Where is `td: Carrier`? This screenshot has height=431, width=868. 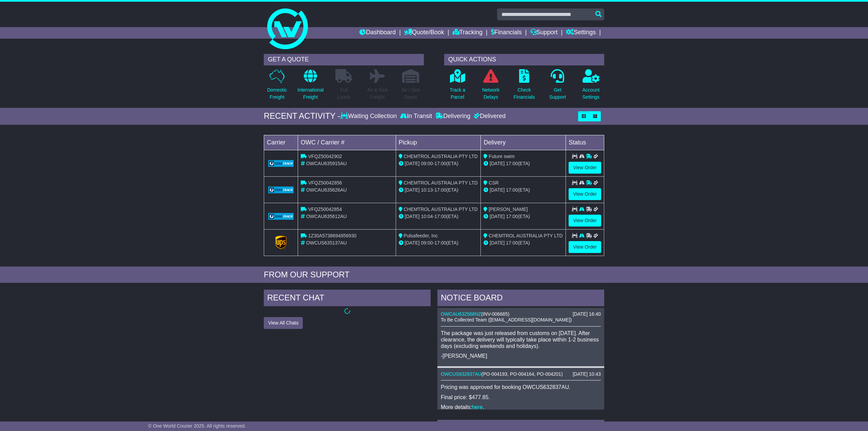
td: Carrier is located at coordinates (281, 142).